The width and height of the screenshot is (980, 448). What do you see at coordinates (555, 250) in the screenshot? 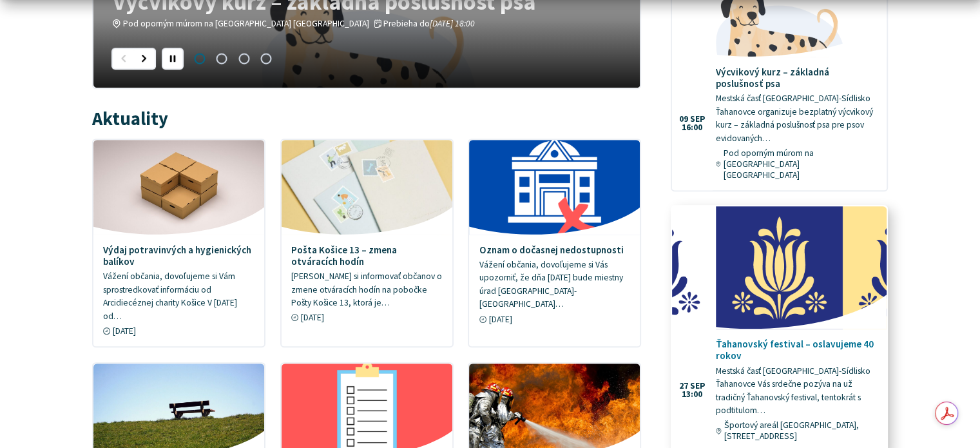
I see `h4: Oznam o dočasnej nedostupnosti` at bounding box center [555, 250].